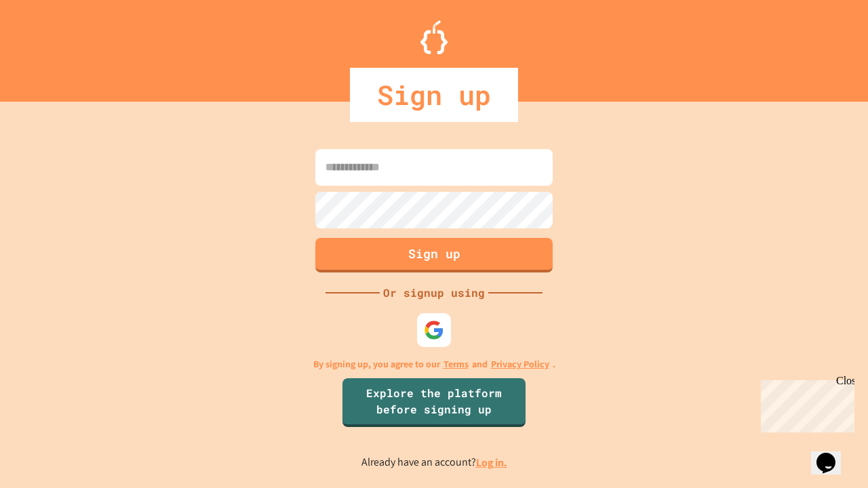  What do you see at coordinates (434, 364) in the screenshot?
I see `p: By signing up, you agree to our and .` at bounding box center [434, 364].